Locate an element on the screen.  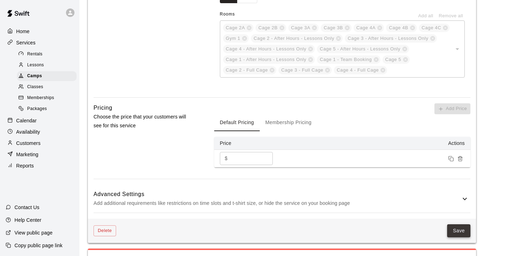
a: Marketing is located at coordinates (40, 155).